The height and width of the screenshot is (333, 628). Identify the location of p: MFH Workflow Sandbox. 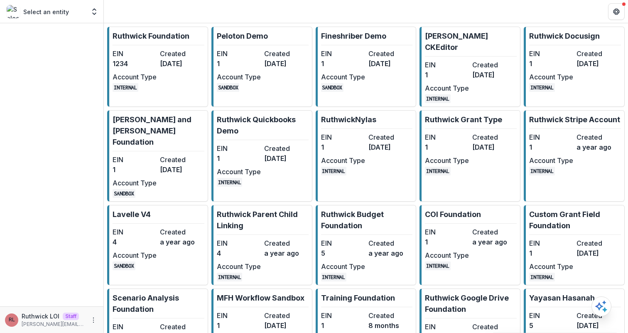
(261, 297).